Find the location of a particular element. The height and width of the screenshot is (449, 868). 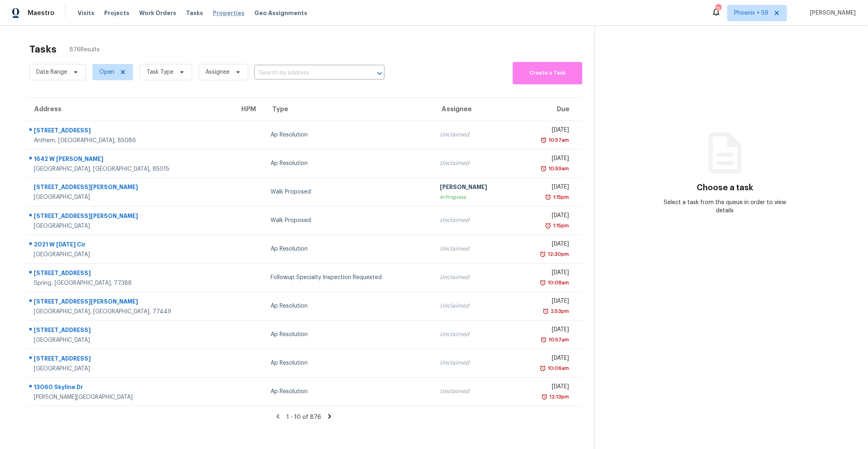

th: Due is located at coordinates (548, 109).